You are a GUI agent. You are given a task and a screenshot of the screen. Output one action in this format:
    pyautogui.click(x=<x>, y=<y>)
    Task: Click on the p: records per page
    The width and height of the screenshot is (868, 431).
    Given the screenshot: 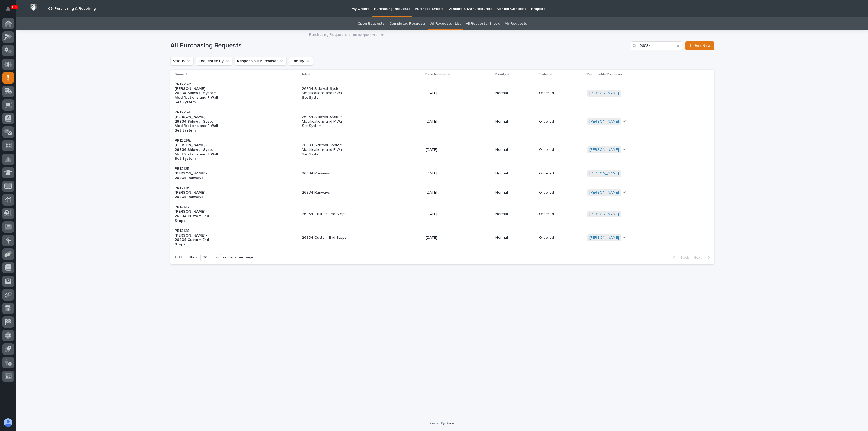 What is the action you would take?
    pyautogui.click(x=238, y=258)
    